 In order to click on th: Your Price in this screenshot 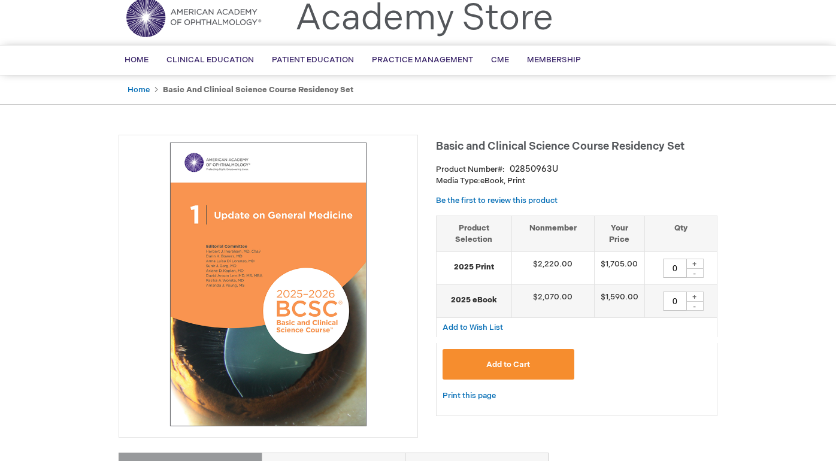, I will do `click(620, 234)`.